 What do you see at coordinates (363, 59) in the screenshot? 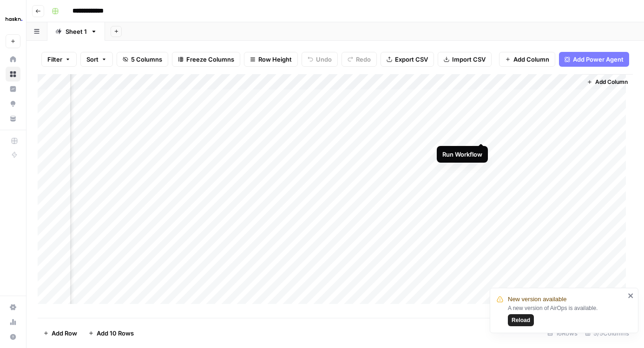
I see `span: Redo` at bounding box center [363, 59].